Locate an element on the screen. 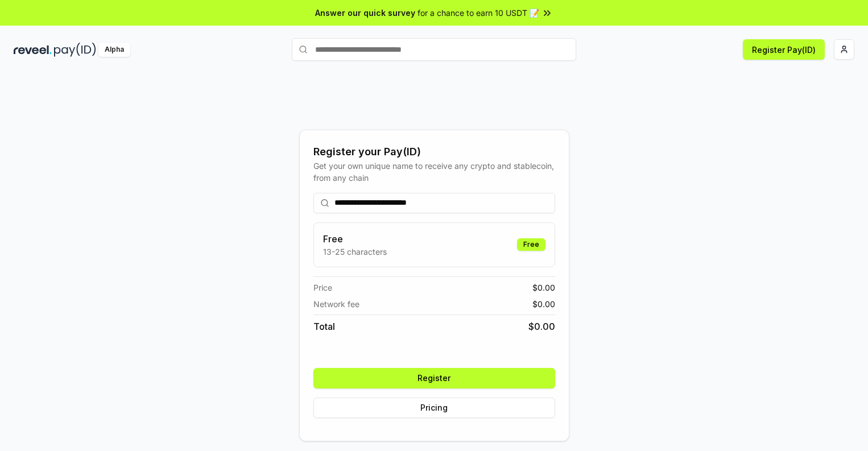 The width and height of the screenshot is (868, 451). span: Answer our quick survey is located at coordinates (365, 12).